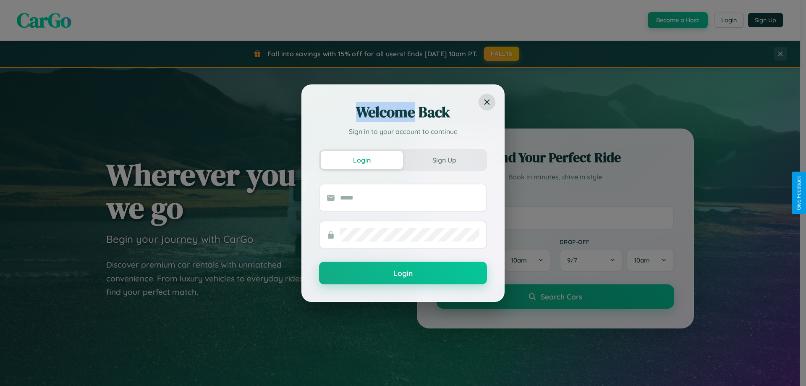 The image size is (806, 386). Describe the element at coordinates (403, 112) in the screenshot. I see `h2: Welcome Back` at that location.